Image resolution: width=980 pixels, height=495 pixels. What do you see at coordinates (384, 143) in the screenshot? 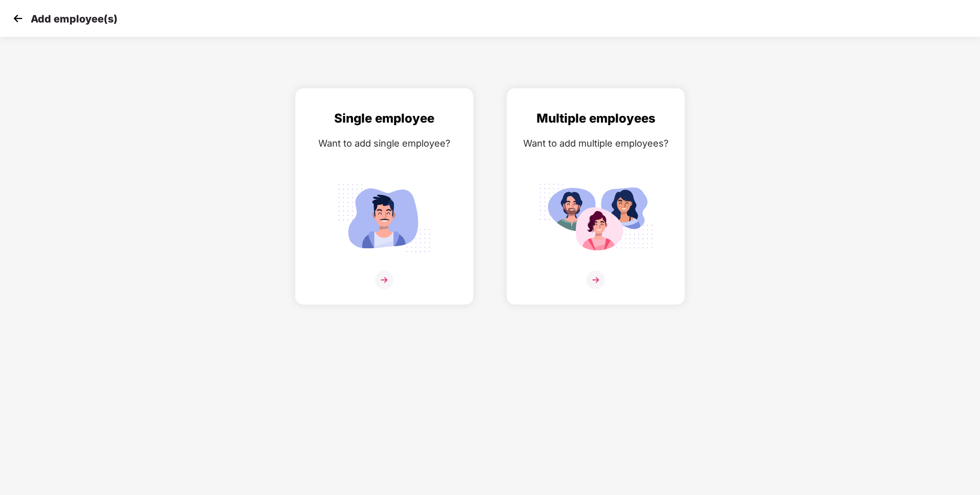
I see `div: Want to add single employee?` at bounding box center [384, 143].